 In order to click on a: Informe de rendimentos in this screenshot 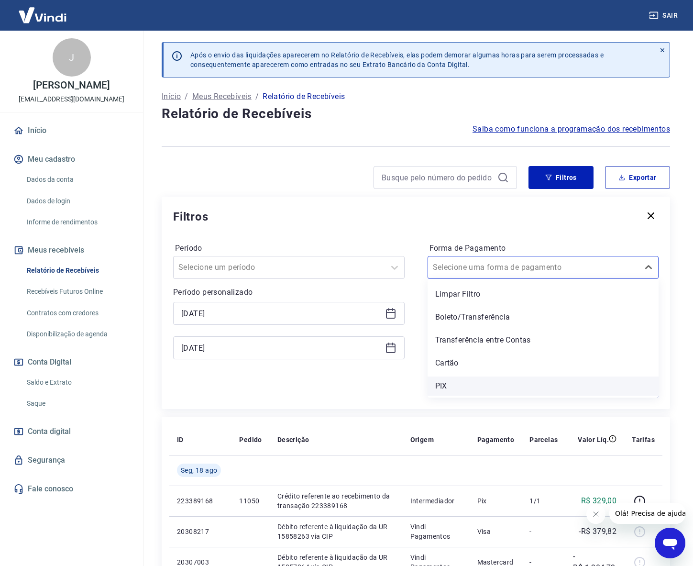, I will do `click(77, 222)`.